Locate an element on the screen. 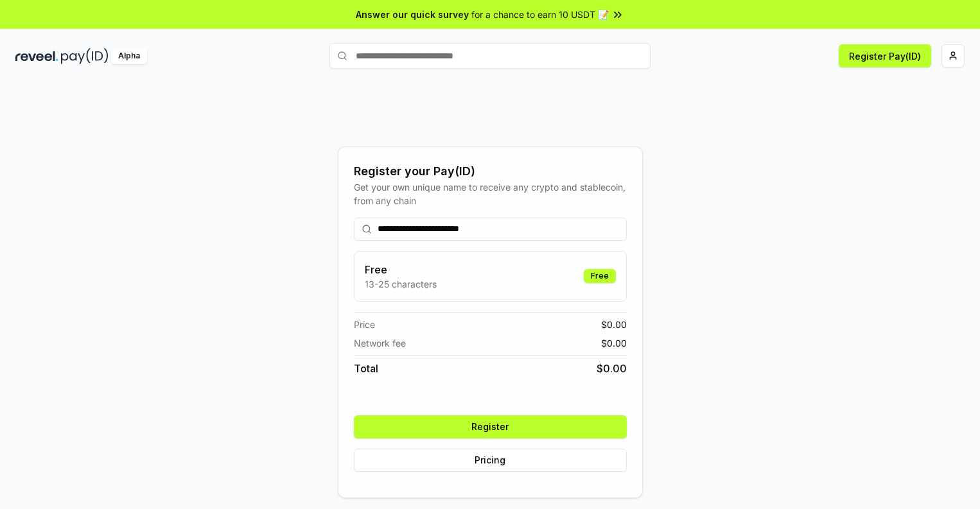  img: reveel_dark is located at coordinates (37, 56).